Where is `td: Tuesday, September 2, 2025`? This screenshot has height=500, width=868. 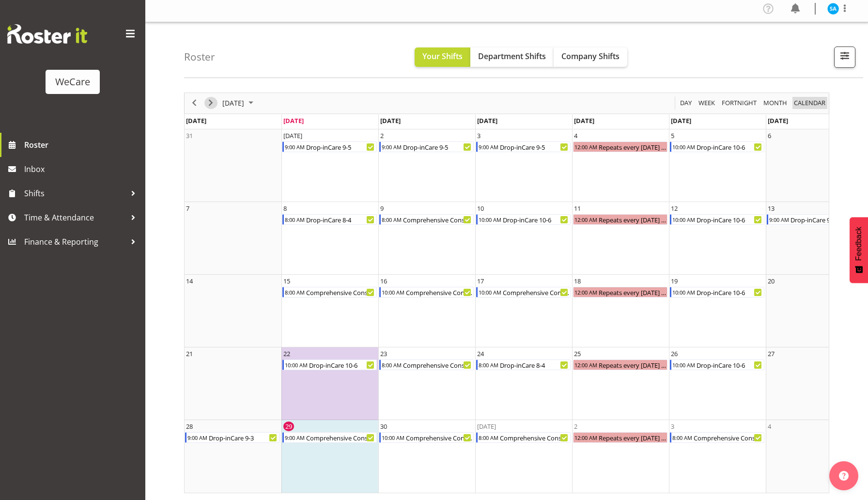 td: Tuesday, September 2, 2025 is located at coordinates (426, 165).